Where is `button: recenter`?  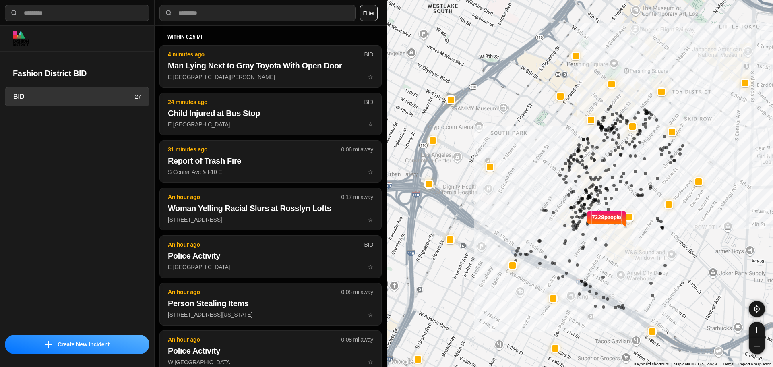
button: recenter is located at coordinates (757, 309).